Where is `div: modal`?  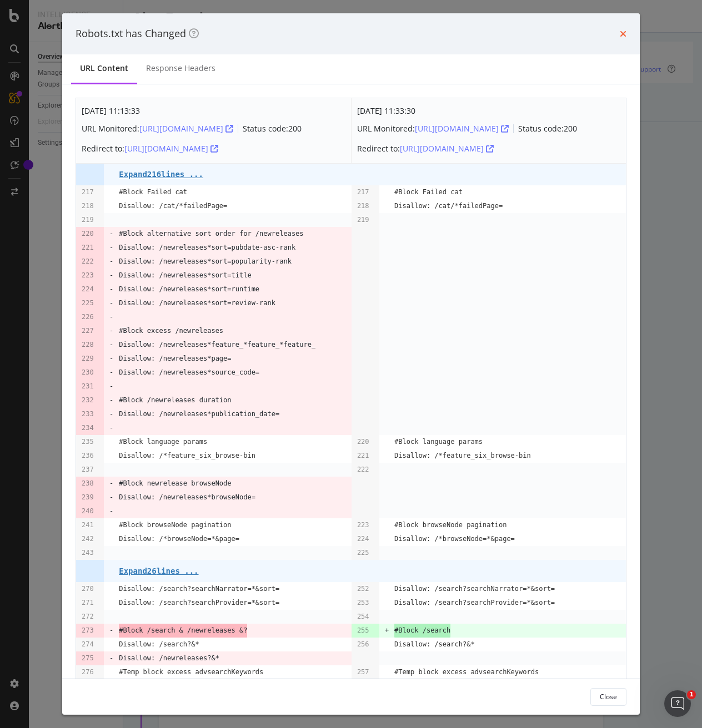
div: modal is located at coordinates (351, 364).